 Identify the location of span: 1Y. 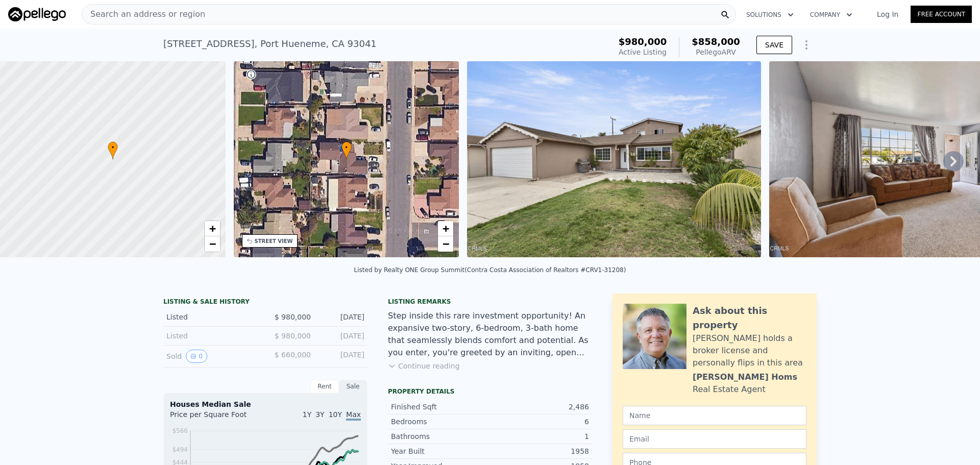
(307, 414).